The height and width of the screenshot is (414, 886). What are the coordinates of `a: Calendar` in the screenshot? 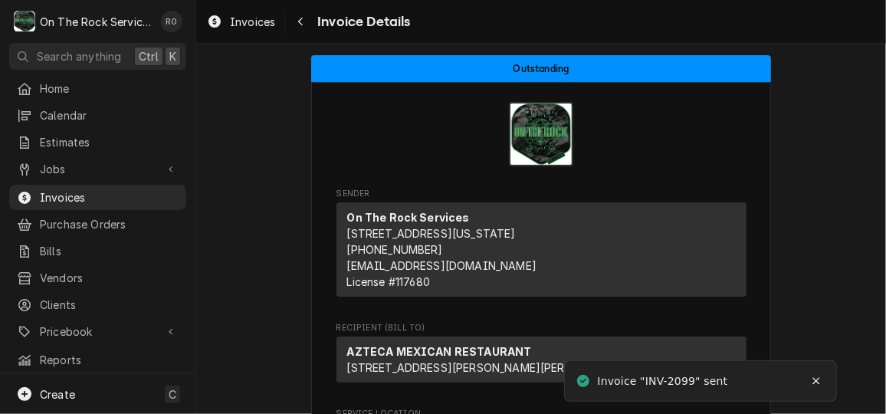 It's located at (97, 115).